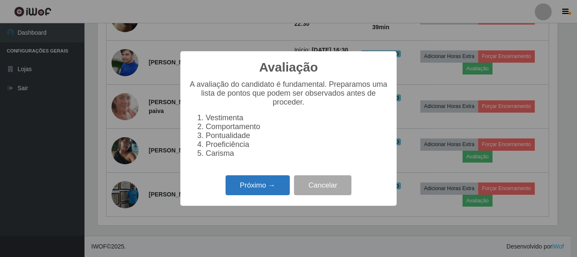 The image size is (577, 257). I want to click on button: Próximo →, so click(258, 185).